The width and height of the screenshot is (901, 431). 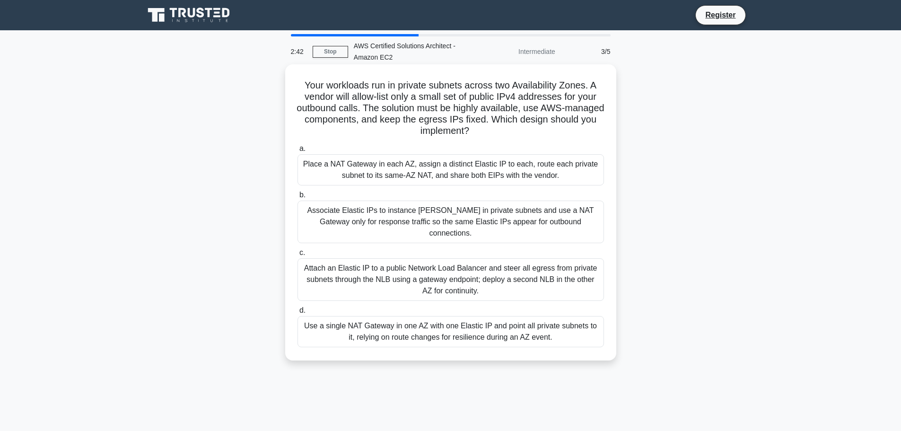 What do you see at coordinates (330, 52) in the screenshot?
I see `a: Stop` at bounding box center [330, 52].